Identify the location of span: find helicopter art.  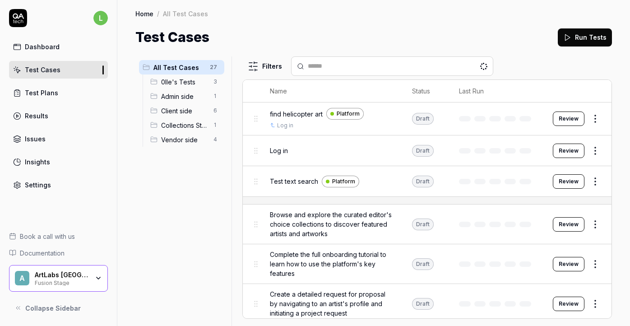
(296, 114).